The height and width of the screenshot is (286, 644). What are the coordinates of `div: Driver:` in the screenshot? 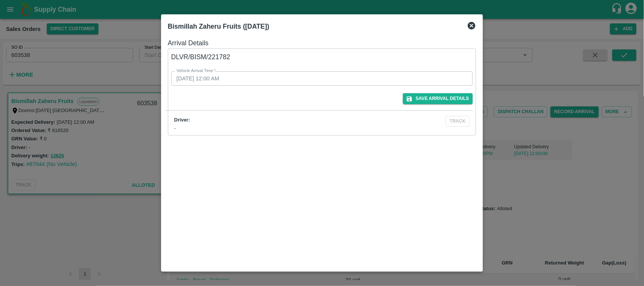 It's located at (284, 120).